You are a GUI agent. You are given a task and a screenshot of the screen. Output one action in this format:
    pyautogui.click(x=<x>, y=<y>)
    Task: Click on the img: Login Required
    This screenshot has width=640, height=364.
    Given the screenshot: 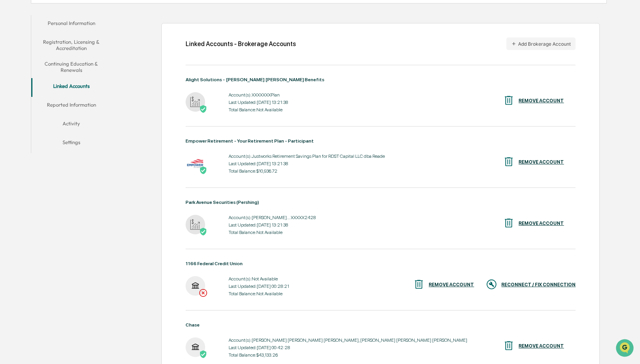 What is the action you would take?
    pyautogui.click(x=203, y=293)
    